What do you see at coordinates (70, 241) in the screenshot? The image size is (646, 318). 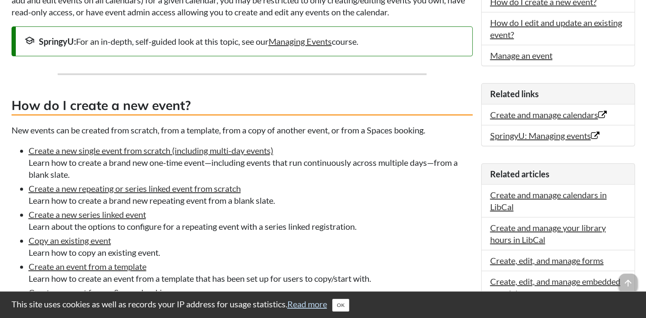 I see `a: Copy an existing event` at bounding box center [70, 241].